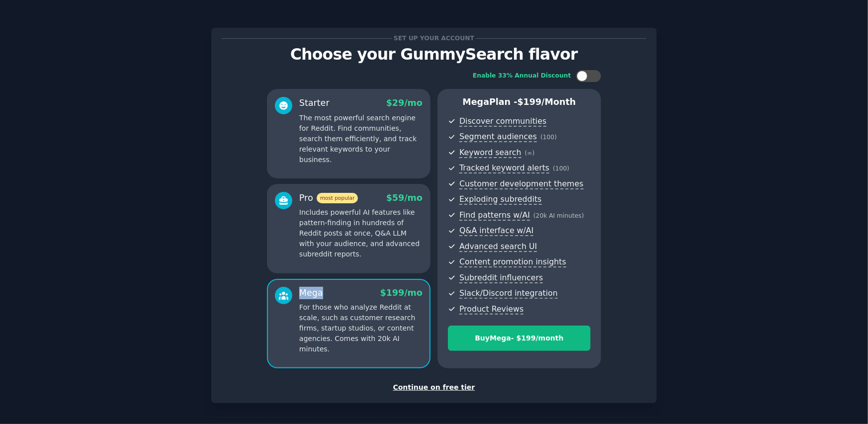 The height and width of the screenshot is (424, 868). Describe the element at coordinates (434, 388) in the screenshot. I see `div: Continue on free tier` at that location.